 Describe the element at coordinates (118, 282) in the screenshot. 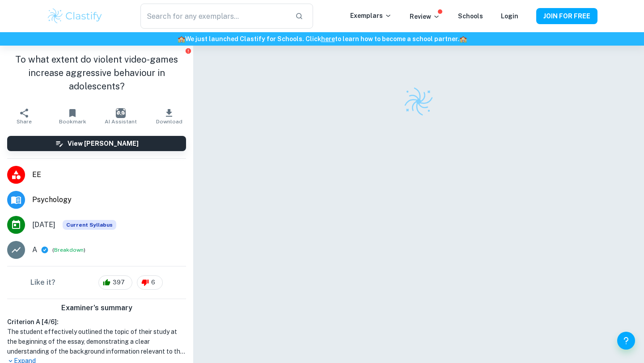

I see `span: 397` at that location.